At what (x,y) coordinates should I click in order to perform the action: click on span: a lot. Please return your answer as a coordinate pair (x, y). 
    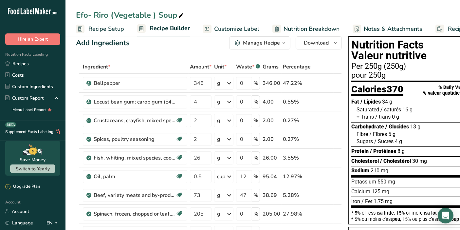
    Looking at the image, I should click on (431, 213).